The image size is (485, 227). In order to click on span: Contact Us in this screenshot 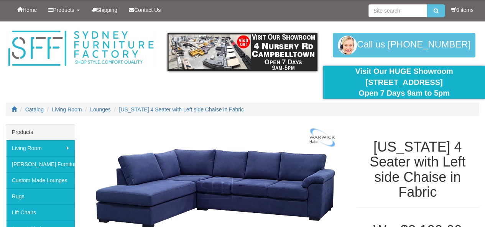, I will do `click(147, 10)`.